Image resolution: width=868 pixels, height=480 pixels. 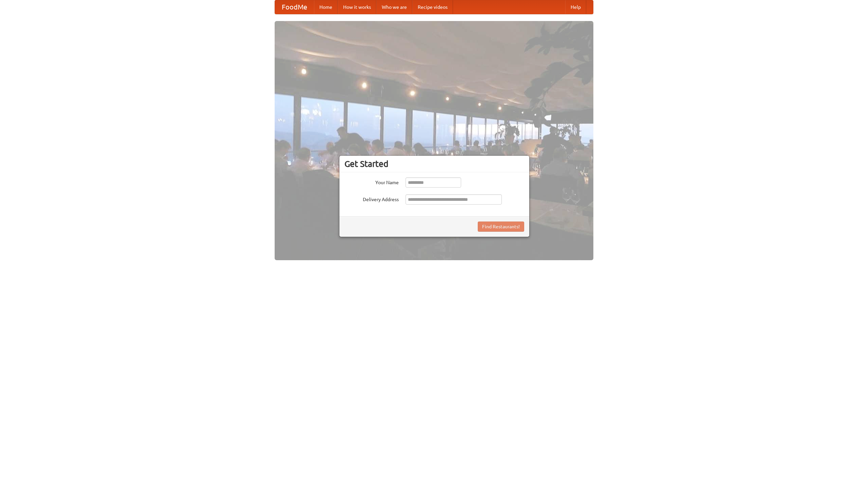 I want to click on a: Recipe videos, so click(x=433, y=7).